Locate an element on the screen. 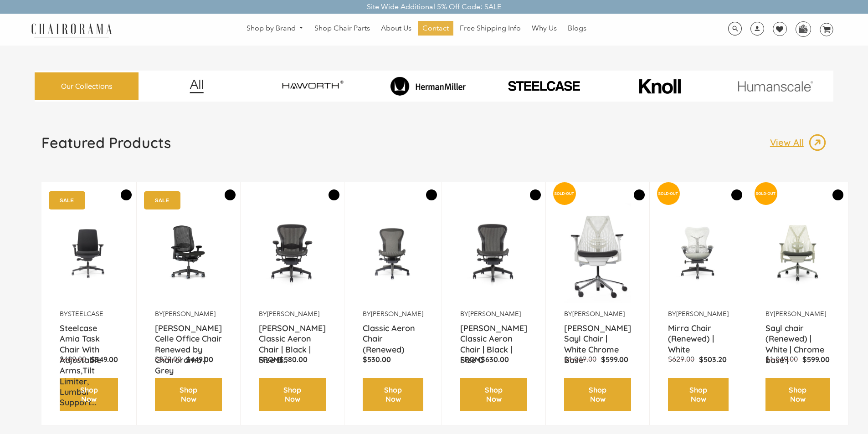 The image size is (868, 434). img: chairorama is located at coordinates (71, 29).